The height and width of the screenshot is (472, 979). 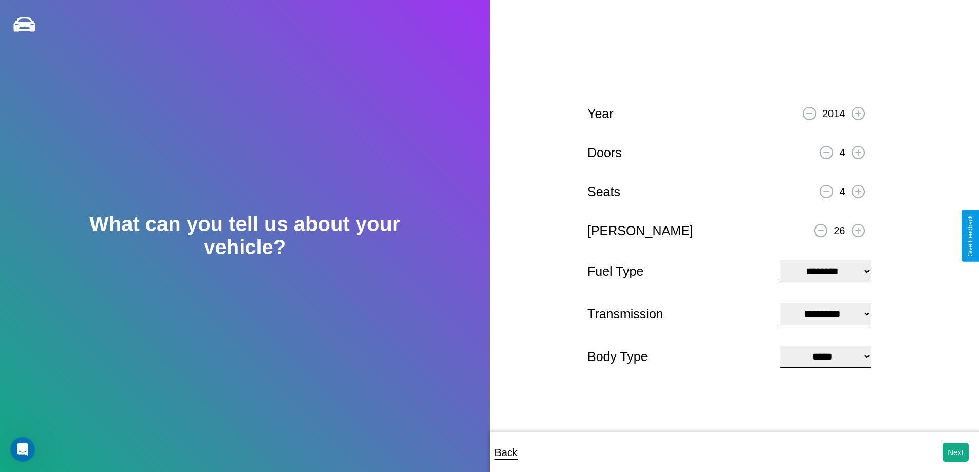 I want to click on p: Fuel Type, so click(x=678, y=271).